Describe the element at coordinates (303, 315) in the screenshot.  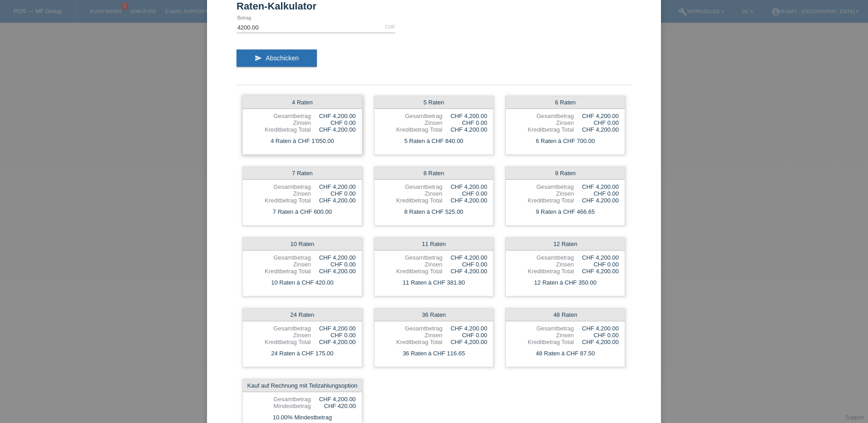
I see `div: 24 Raten` at that location.